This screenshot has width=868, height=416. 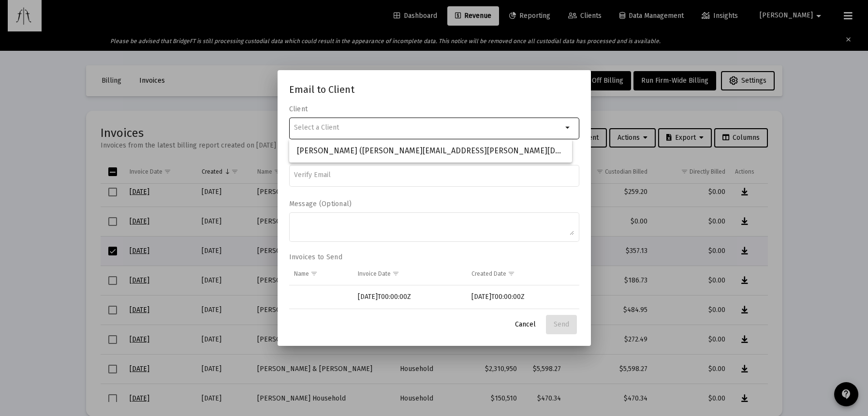 What do you see at coordinates (375, 274) in the screenshot?
I see `div: Invoice Date` at bounding box center [375, 274].